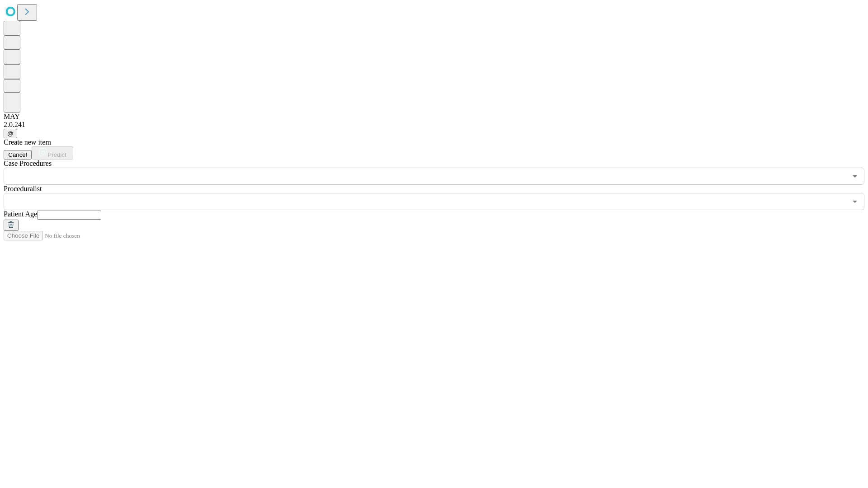 The image size is (868, 488). Describe the element at coordinates (56, 154) in the screenshot. I see `span: Predict` at that location.